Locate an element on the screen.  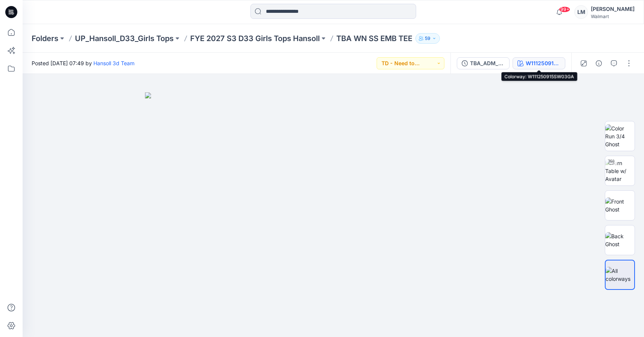
img: Turn Table w/ Avatar is located at coordinates (620, 171).